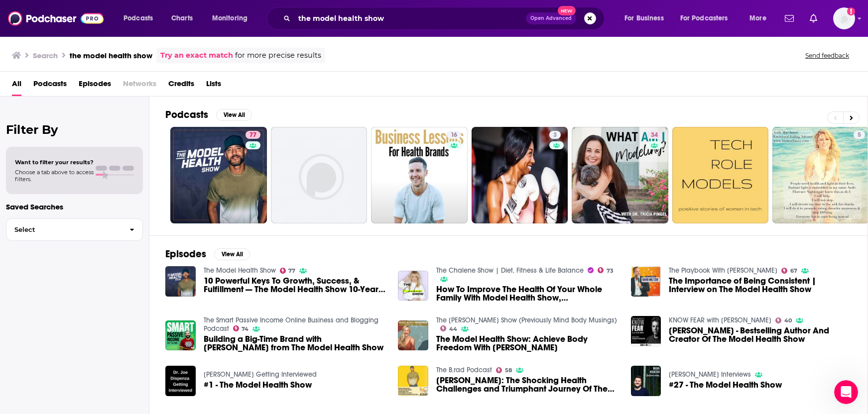 The width and height of the screenshot is (868, 414). I want to click on a: Try an exact match, so click(197, 55).